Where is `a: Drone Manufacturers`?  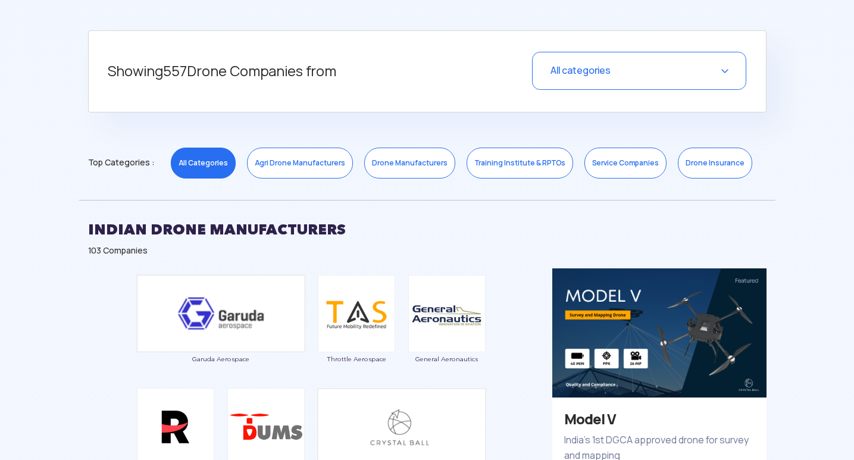
a: Drone Manufacturers is located at coordinates (410, 163).